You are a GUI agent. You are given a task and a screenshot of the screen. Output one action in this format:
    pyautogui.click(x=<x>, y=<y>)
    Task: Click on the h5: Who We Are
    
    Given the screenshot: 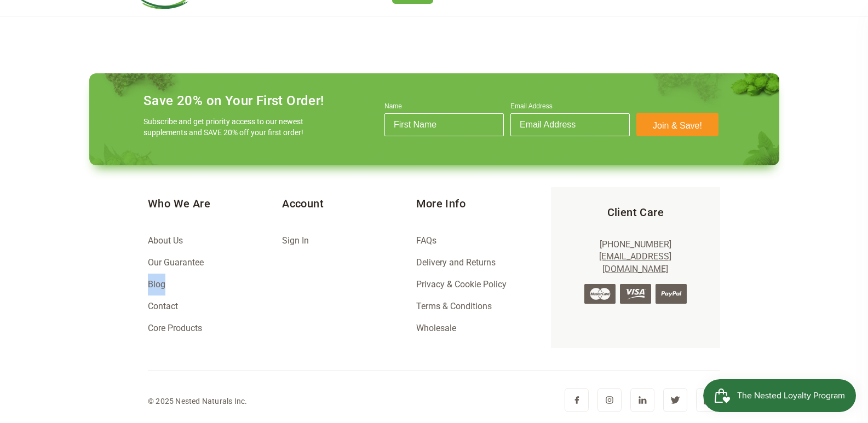 What is the action you would take?
    pyautogui.click(x=215, y=203)
    